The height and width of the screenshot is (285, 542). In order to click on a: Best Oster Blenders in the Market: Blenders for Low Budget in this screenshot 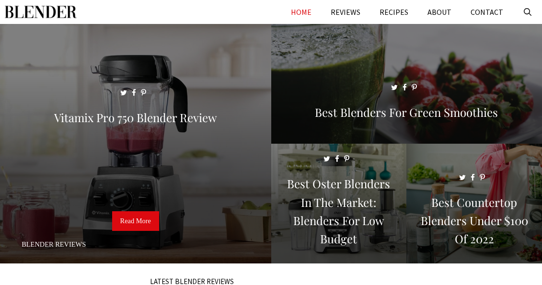, I will do `click(339, 257)`.